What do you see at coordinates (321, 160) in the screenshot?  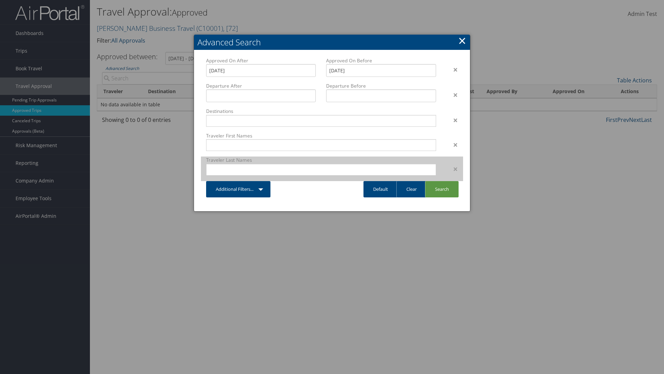 I see `label: Traveler Last Names` at bounding box center [321, 160].